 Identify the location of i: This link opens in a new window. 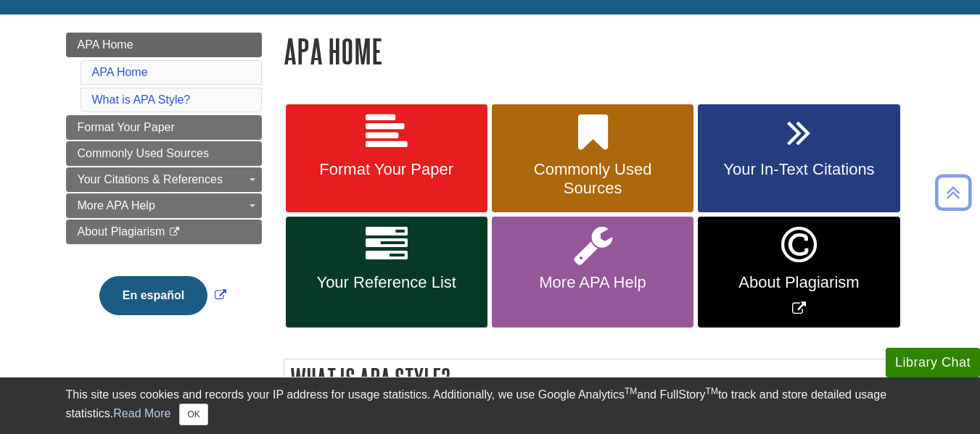
(174, 232).